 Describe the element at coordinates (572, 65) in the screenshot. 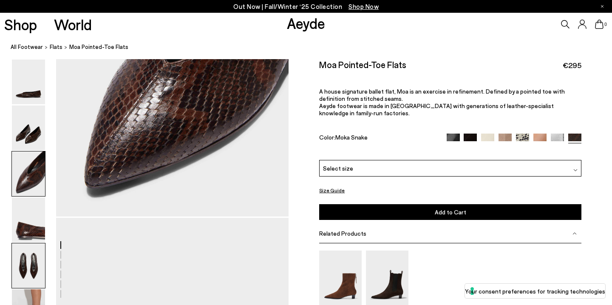

I see `span: €295` at that location.